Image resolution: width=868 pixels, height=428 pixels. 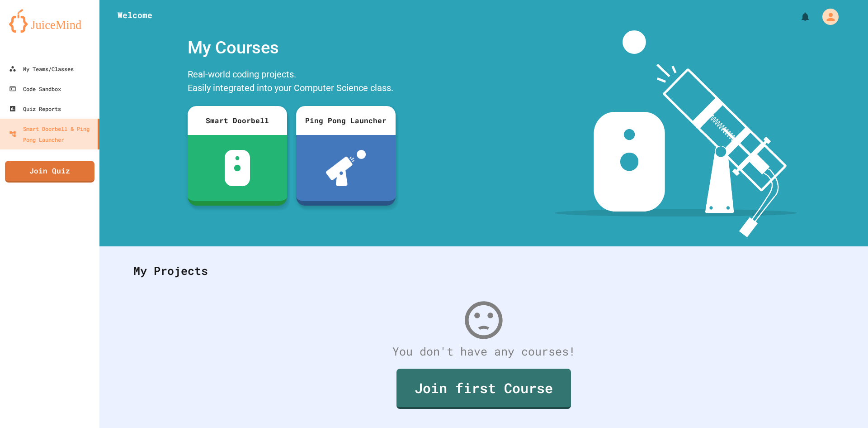 What do you see at coordinates (35, 109) in the screenshot?
I see `div: Quiz Reports` at bounding box center [35, 109].